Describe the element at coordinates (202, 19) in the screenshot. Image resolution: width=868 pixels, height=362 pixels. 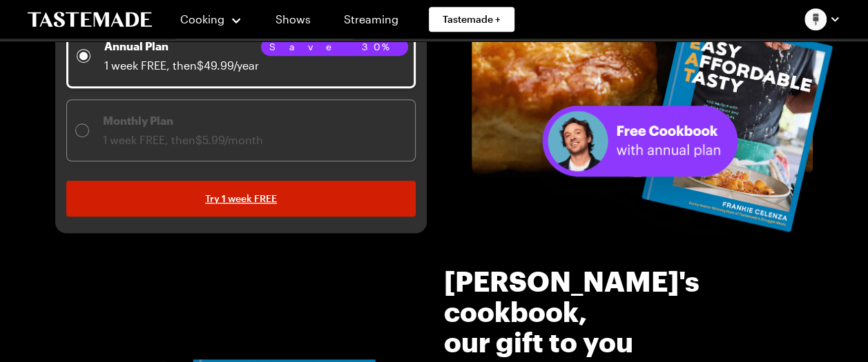
I see `span: Cooking` at that location.